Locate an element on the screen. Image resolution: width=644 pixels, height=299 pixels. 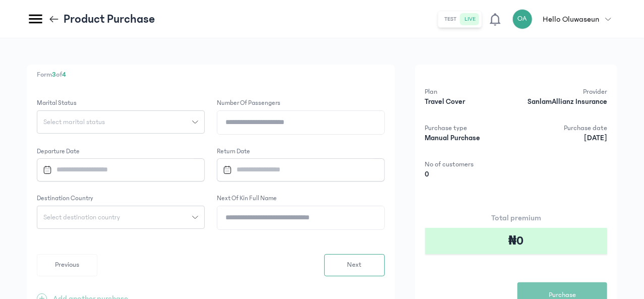
span: 3 is located at coordinates (54, 74).